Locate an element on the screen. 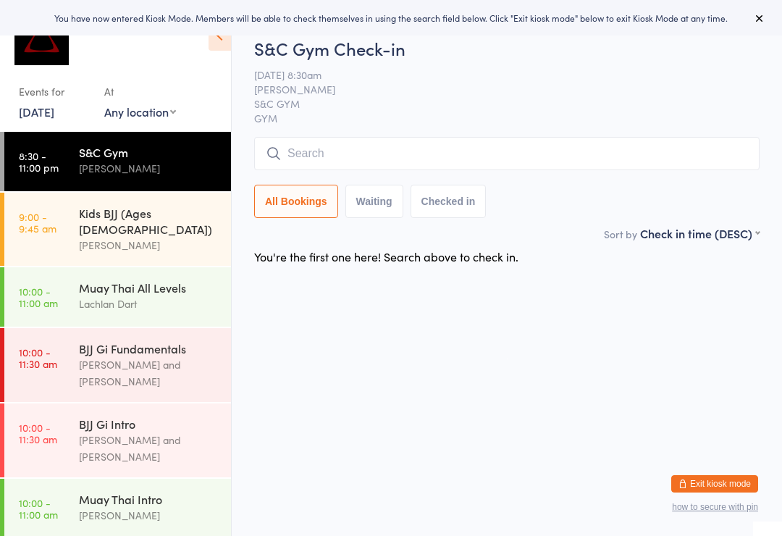 The height and width of the screenshot is (536, 782). h2: S&C Gym Check-in is located at coordinates (507, 48).